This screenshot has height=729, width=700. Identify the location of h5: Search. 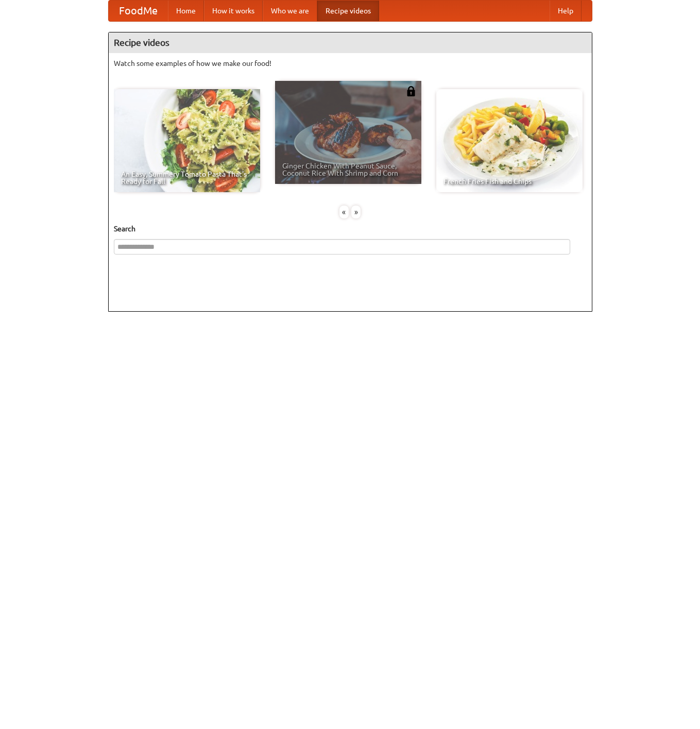
(350, 229).